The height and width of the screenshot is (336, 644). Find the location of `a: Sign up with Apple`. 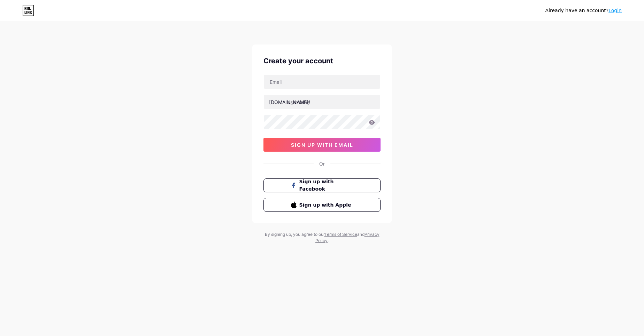

a: Sign up with Apple is located at coordinates (322, 205).